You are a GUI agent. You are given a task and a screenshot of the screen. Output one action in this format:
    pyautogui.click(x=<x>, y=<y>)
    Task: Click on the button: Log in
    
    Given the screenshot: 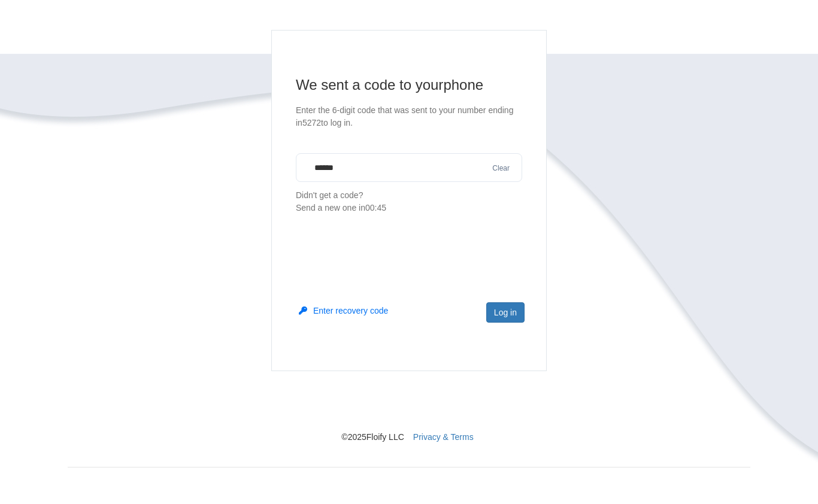 What is the action you would take?
    pyautogui.click(x=506, y=313)
    